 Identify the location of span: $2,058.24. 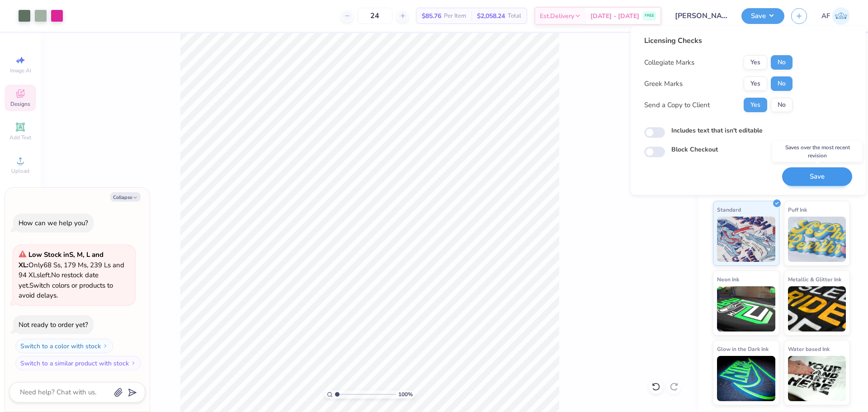
(491, 16).